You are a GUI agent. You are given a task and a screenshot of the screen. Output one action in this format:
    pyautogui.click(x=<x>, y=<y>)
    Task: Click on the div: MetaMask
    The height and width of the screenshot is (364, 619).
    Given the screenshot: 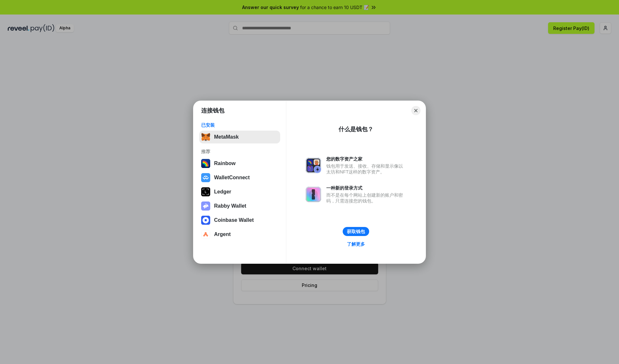 What is the action you would take?
    pyautogui.click(x=226, y=137)
    